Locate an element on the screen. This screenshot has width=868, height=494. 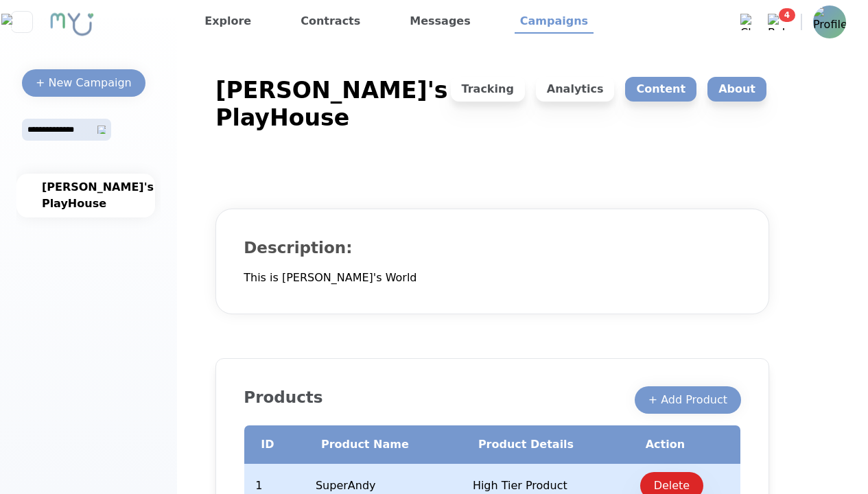
a: Messages is located at coordinates (440, 22).